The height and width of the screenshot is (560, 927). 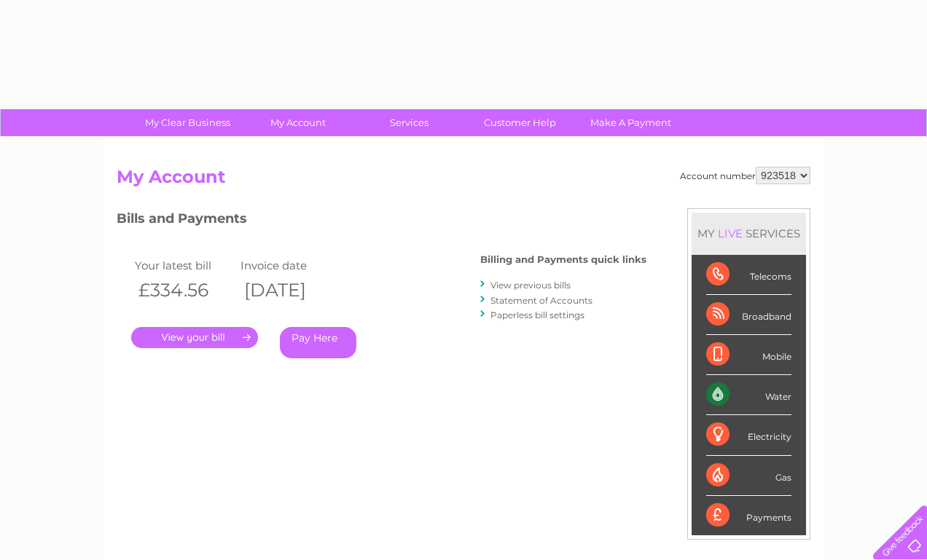 I want to click on div: Mobile, so click(x=748, y=355).